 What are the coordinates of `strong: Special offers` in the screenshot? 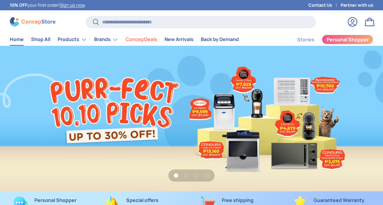 It's located at (142, 200).